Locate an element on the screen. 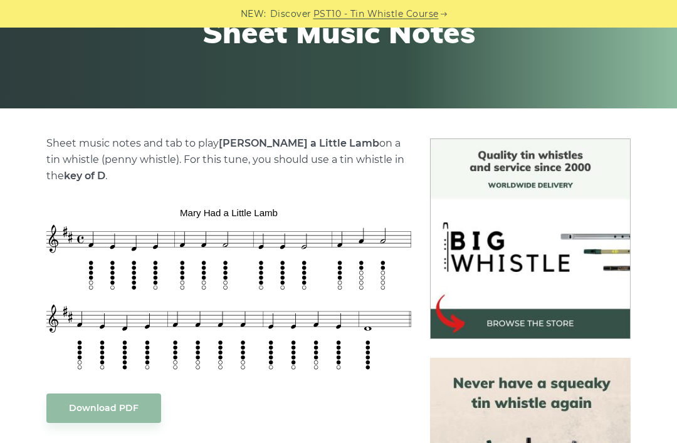  p: Sheet music notes and tab to play on a tin whistle (penny whistle). For this tune, you should use... is located at coordinates (229, 160).